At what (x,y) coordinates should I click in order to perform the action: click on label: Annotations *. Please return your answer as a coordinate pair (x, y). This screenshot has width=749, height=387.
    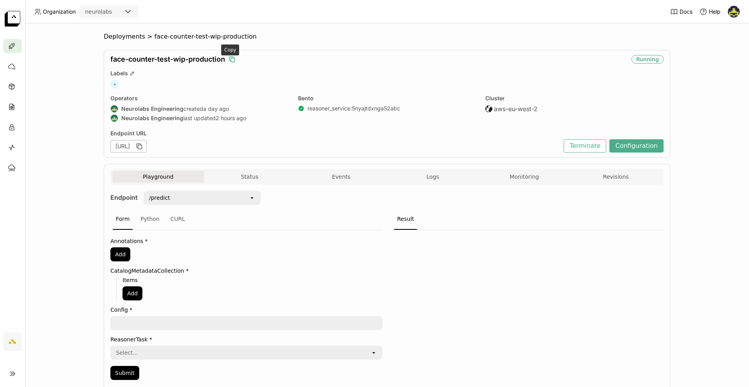
    Looking at the image, I should click on (246, 241).